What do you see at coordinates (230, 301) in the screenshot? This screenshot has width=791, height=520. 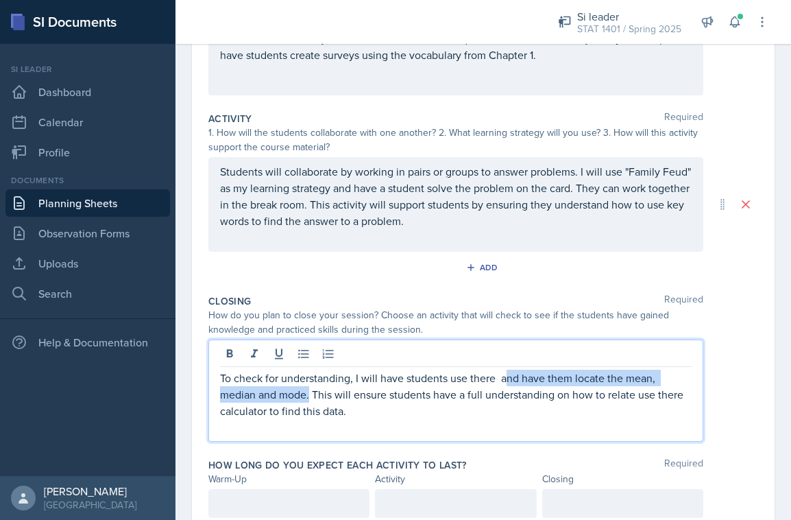 I see `label: Closing` at bounding box center [230, 301].